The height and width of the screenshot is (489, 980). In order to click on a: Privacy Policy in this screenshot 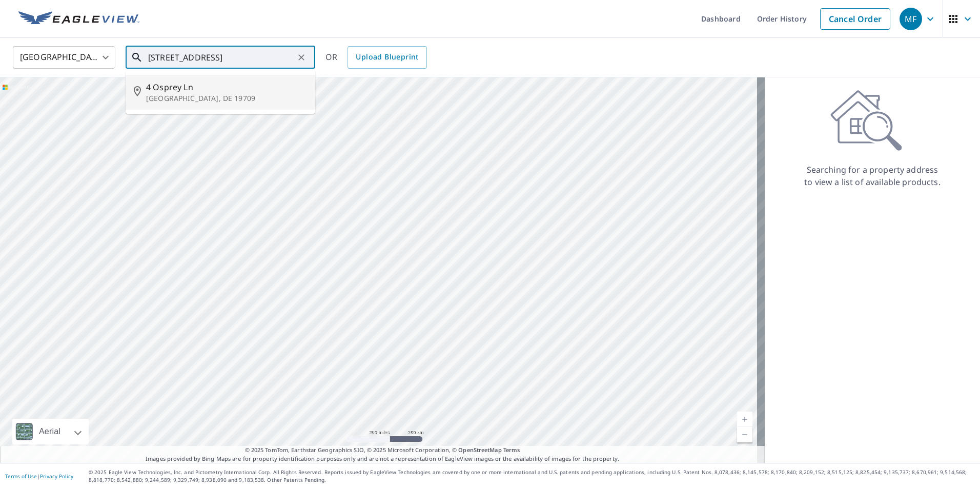, I will do `click(56, 476)`.